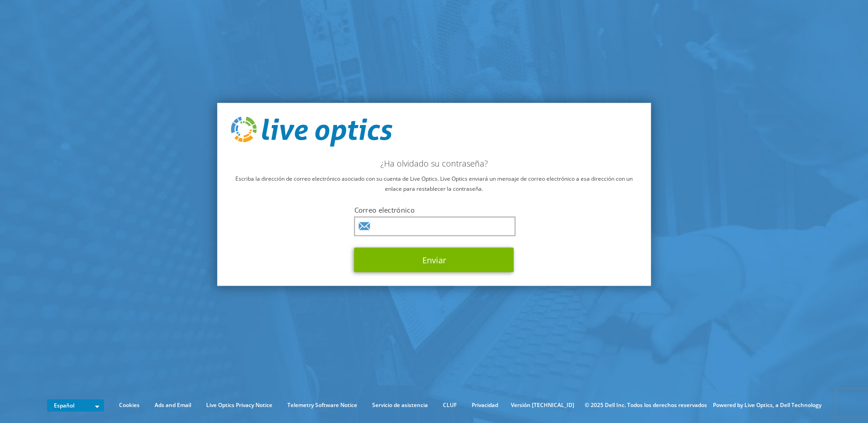 The width and height of the screenshot is (868, 423). What do you see at coordinates (400, 405) in the screenshot?
I see `a: Servicio de asistencia` at bounding box center [400, 405].